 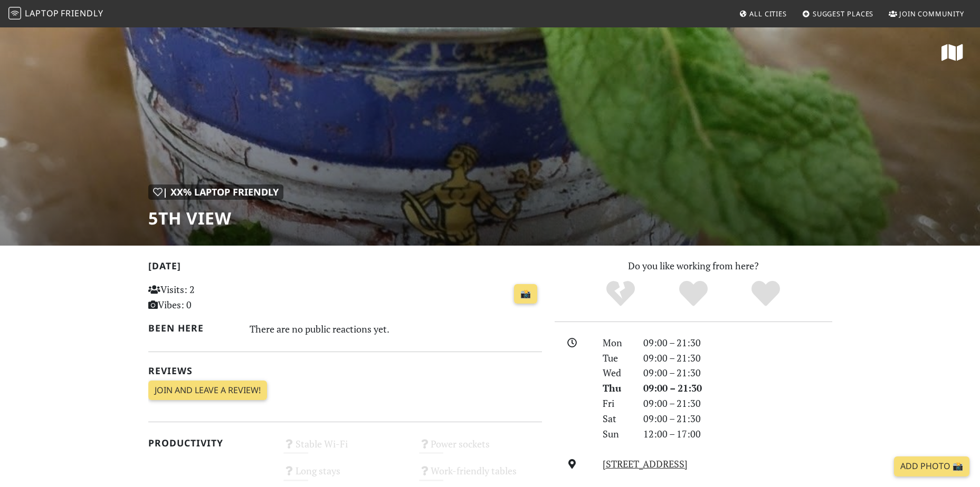 I want to click on span: Friendly, so click(x=82, y=13).